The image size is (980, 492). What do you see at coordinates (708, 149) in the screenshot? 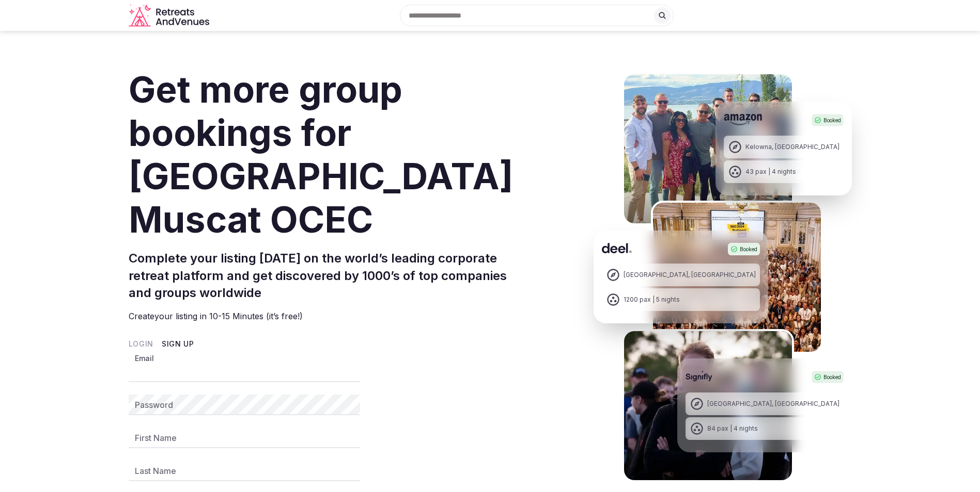
I see `img: Amazon Kelowna Retreat` at bounding box center [708, 149].